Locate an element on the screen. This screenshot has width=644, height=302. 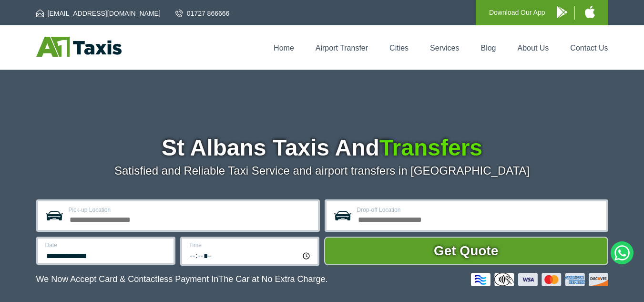
a: Contact Us is located at coordinates (589, 48).